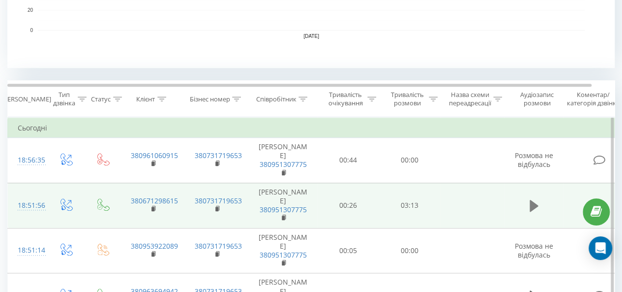 This screenshot has width=622, height=292. Describe the element at coordinates (410, 205) in the screenshot. I see `td: 03:13` at that location.